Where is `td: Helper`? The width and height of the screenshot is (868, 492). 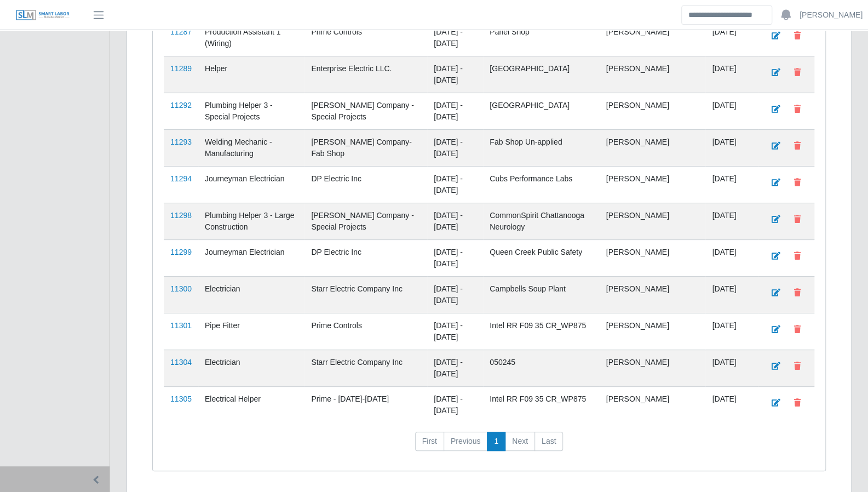
td: Helper is located at coordinates (252, 74).